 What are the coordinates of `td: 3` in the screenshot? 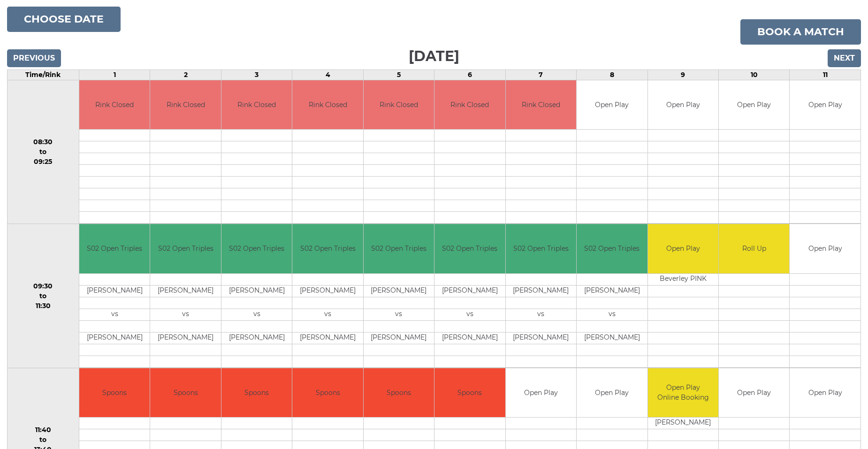 It's located at (257, 74).